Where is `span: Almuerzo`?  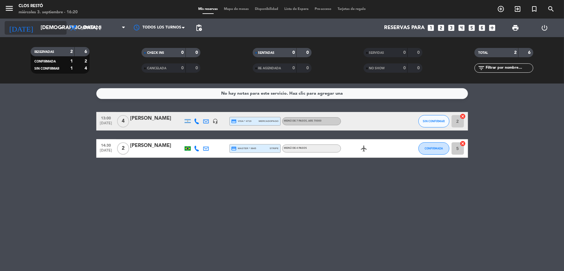
span: Almuerzo is located at coordinates (90, 28).